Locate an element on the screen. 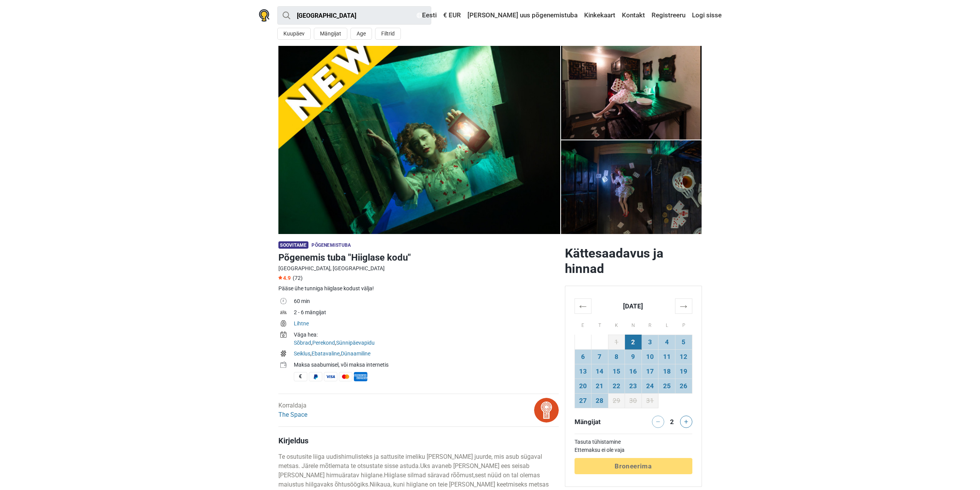 Image resolution: width=980 pixels, height=490 pixels. span: (72) is located at coordinates (298, 278).